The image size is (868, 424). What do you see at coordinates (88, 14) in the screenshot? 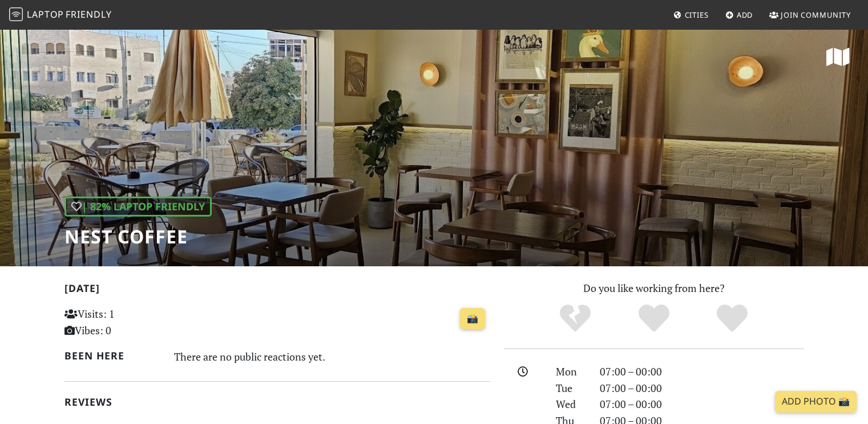
I see `span: Friendly` at bounding box center [88, 14].